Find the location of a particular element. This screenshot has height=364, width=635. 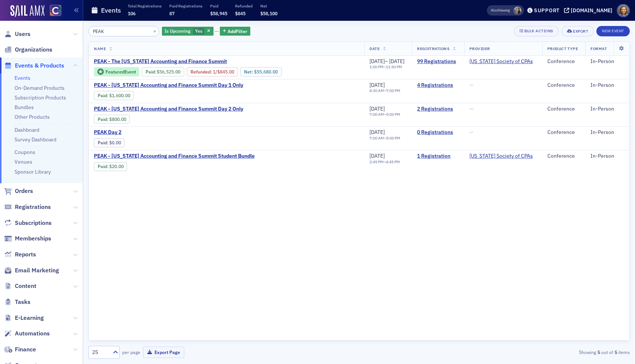

div: Paid: 6 - $80000 is located at coordinates (112, 119).